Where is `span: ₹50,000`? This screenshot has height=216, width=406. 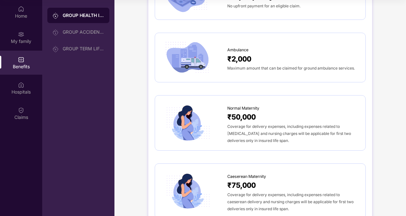
span: ₹50,000 is located at coordinates (242, 116).